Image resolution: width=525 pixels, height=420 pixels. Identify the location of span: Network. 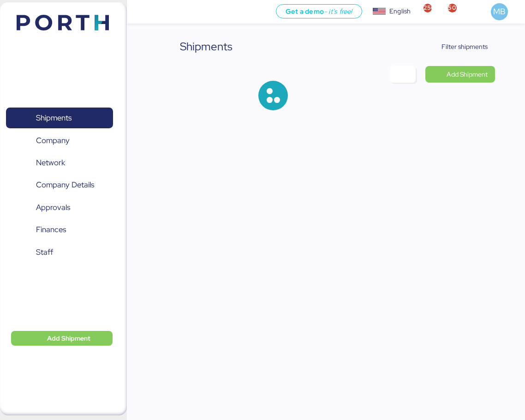
(50, 163).